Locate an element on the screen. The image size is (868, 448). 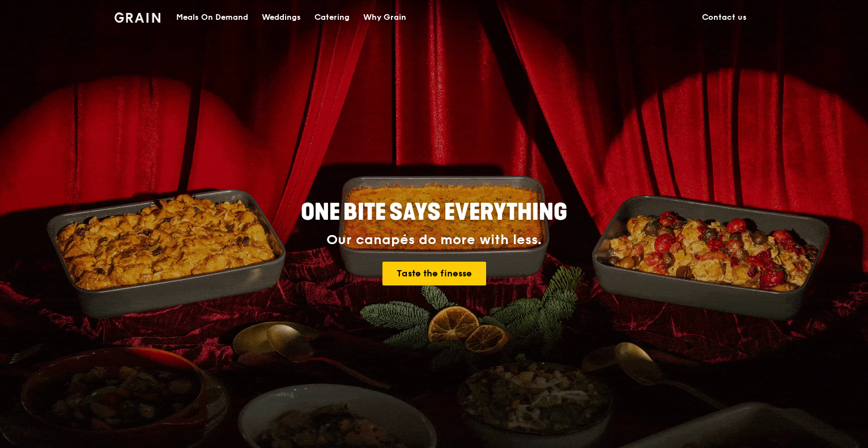
img: Grain is located at coordinates (137, 17).